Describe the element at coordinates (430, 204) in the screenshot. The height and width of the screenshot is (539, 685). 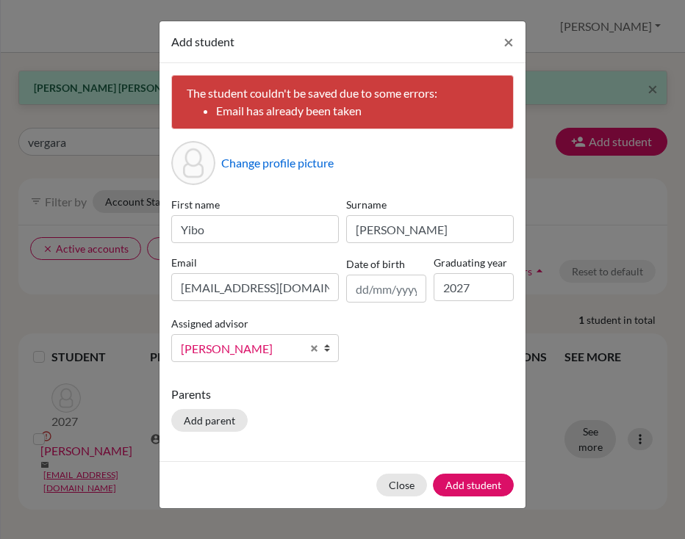
I see `label: Surname` at that location.